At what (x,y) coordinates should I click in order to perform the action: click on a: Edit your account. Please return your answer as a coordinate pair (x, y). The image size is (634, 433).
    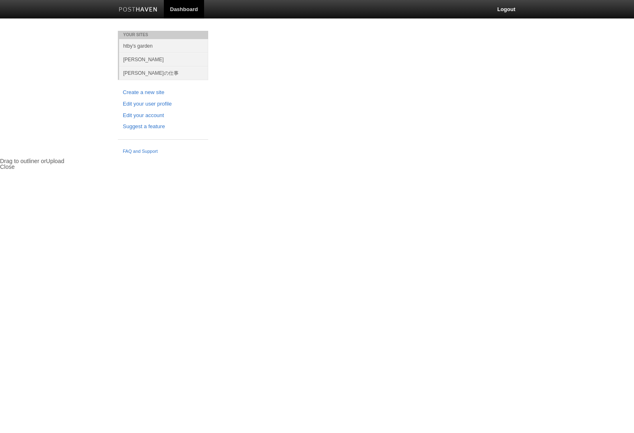
    Looking at the image, I should click on (163, 115).